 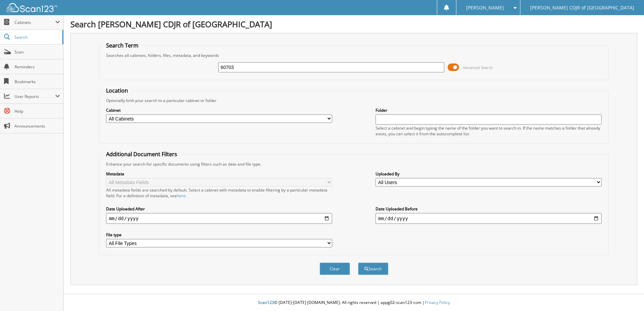 What do you see at coordinates (219, 193) in the screenshot?
I see `div: All metadata fields are searched by default. Select a cabinet with metadata to enable filtering b...` at bounding box center [219, 193].